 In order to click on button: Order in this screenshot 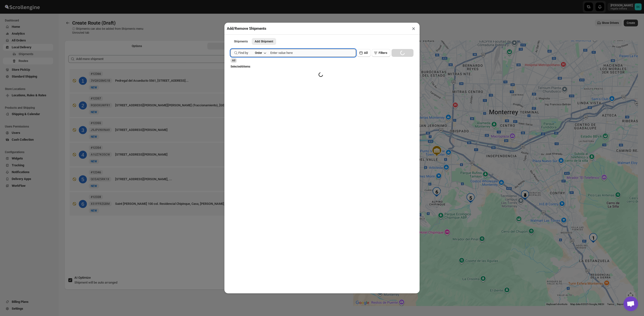, I will do `click(260, 53)`.